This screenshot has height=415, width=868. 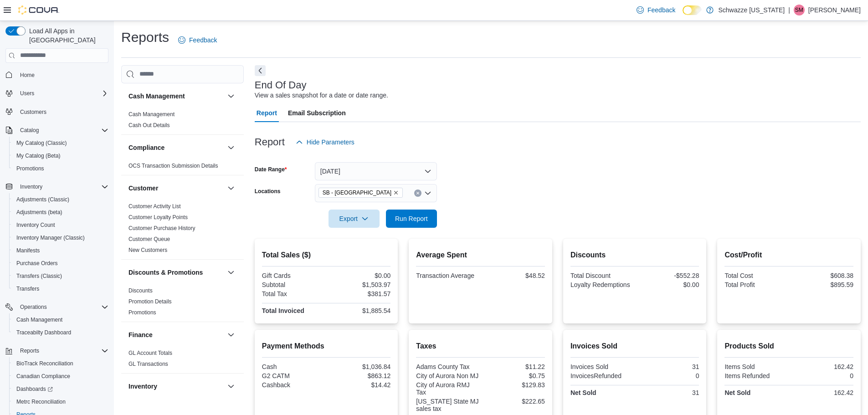 I want to click on a: Promotion Details, so click(x=150, y=301).